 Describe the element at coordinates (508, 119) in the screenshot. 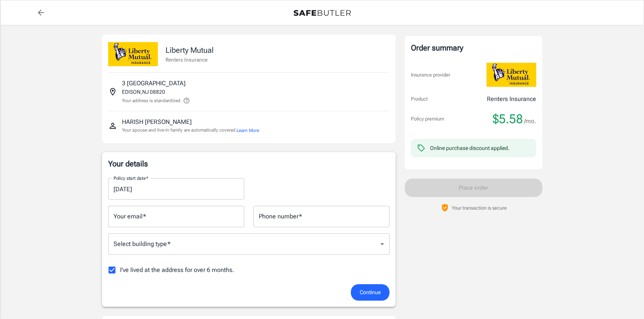

I see `span: $5.58` at that location.